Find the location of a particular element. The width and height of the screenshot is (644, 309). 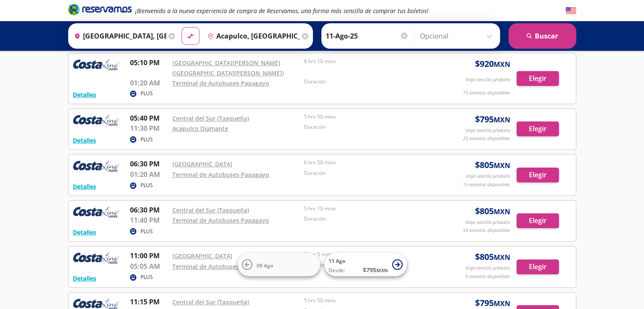

p: 6 hrs 5 mins is located at coordinates (368, 254).